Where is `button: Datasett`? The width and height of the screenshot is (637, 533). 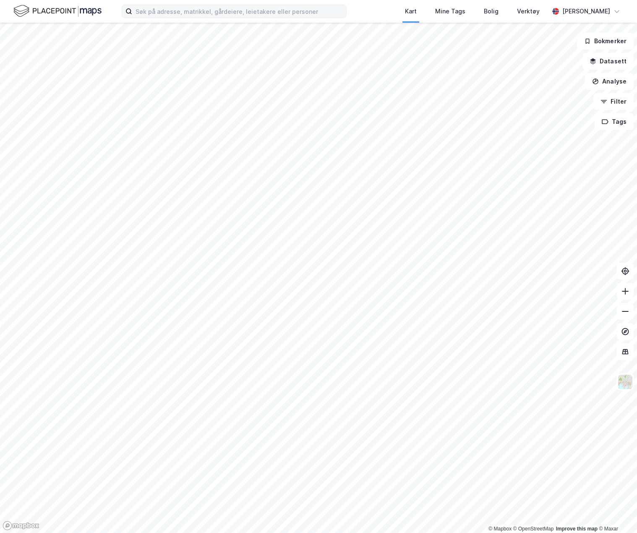 button: Datasett is located at coordinates (608, 61).